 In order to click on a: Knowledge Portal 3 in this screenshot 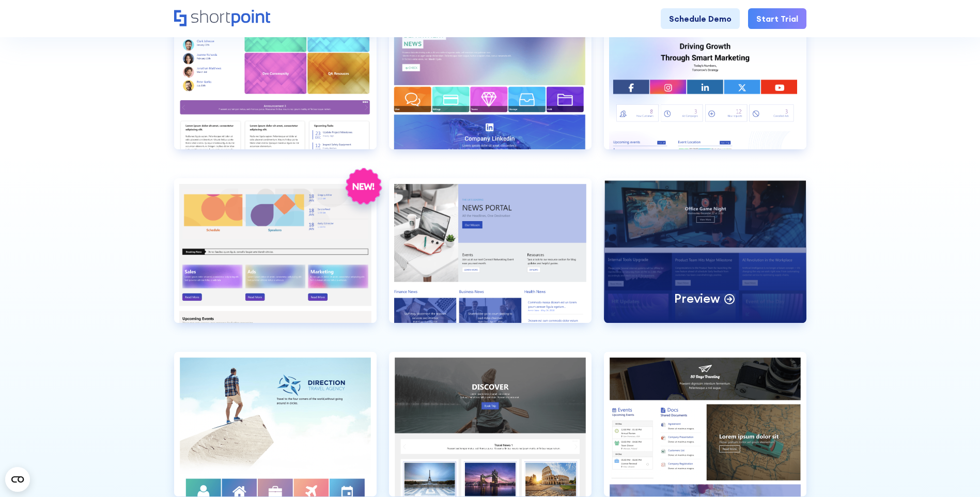, I will do `click(490, 85)`.